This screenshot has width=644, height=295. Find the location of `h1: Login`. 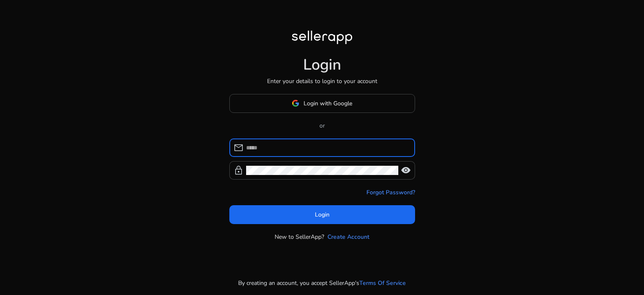

h1: Login is located at coordinates (322, 65).